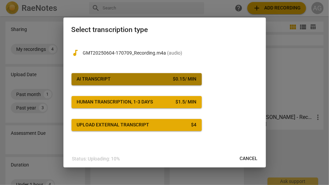 This screenshot has width=329, height=185. What do you see at coordinates (175, 53) in the screenshot?
I see `span: ( audio )` at bounding box center [175, 53].